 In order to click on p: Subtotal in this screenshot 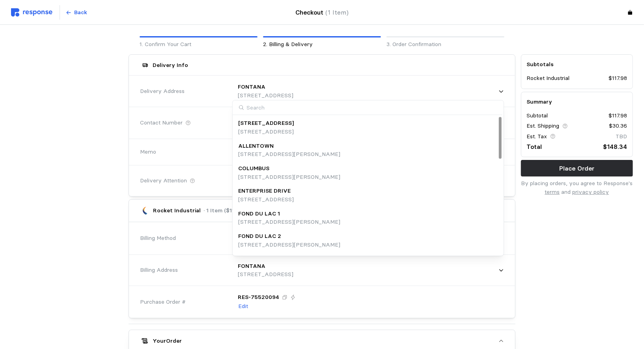, I will do `click(537, 116)`.